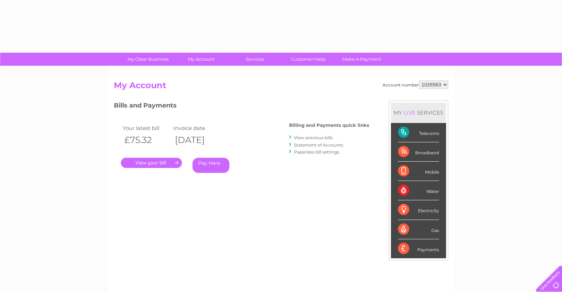 The height and width of the screenshot is (292, 562). Describe the element at coordinates (318, 145) in the screenshot. I see `a: Statement of Accounts` at that location.